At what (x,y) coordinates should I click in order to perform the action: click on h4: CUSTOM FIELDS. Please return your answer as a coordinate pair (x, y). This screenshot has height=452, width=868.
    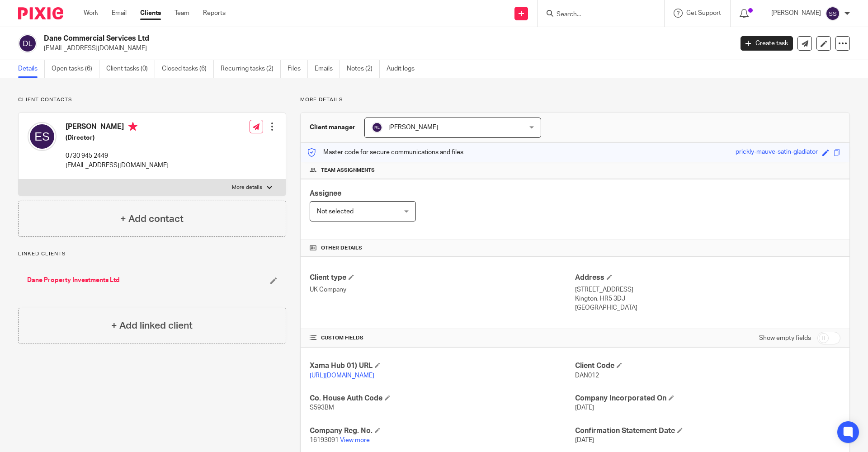
    Looking at the image, I should click on (442, 338).